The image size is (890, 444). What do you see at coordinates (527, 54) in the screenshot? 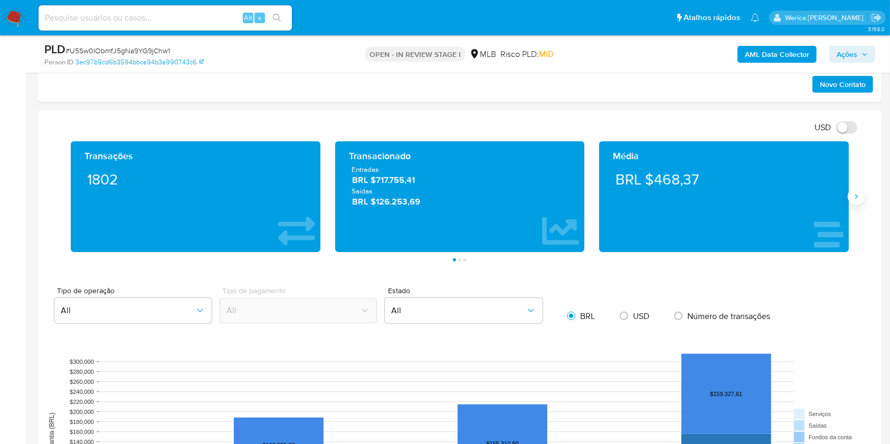
I see `span: Risco PLD:` at bounding box center [527, 54].